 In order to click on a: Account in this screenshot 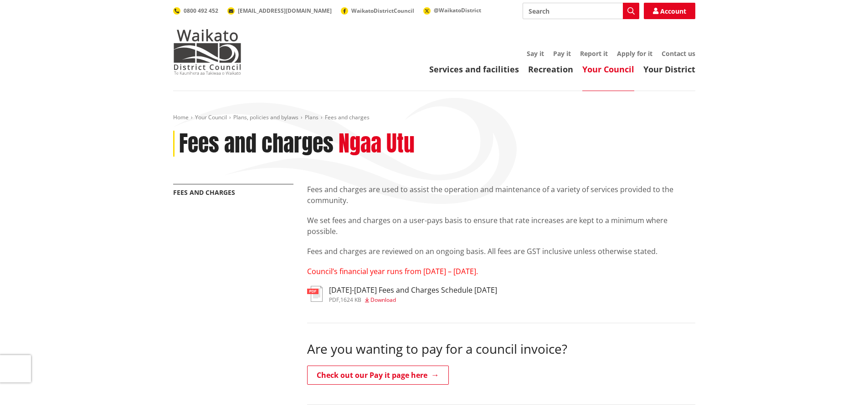, I will do `click(669, 11)`.